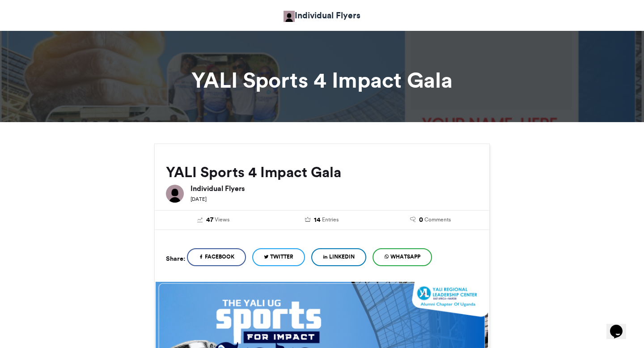  Describe the element at coordinates (338, 257) in the screenshot. I see `a: LinkedIn` at that location.